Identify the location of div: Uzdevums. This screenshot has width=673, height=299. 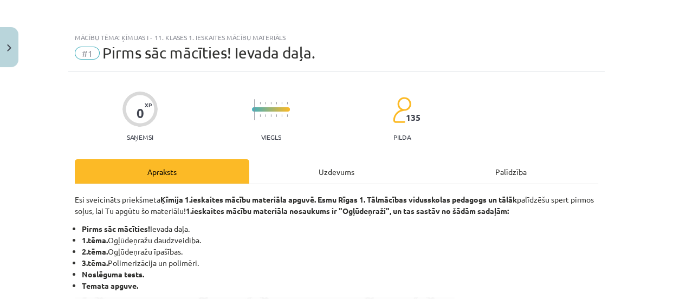
(336, 171).